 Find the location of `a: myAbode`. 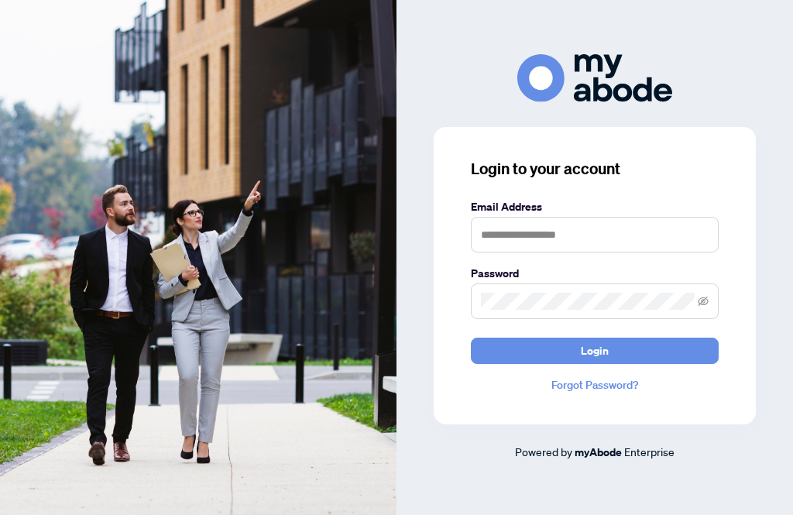

a: myAbode is located at coordinates (598, 452).